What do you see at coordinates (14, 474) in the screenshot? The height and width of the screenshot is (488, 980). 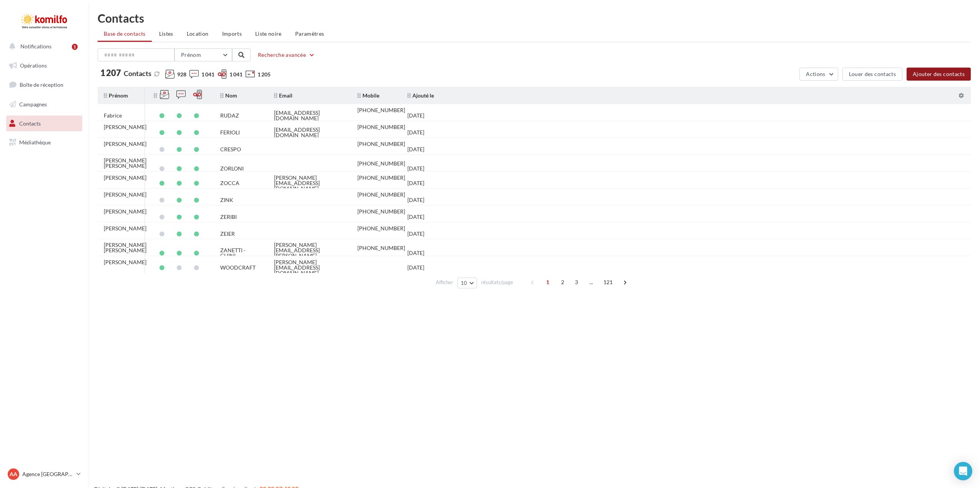 I see `span: AA` at bounding box center [14, 474].